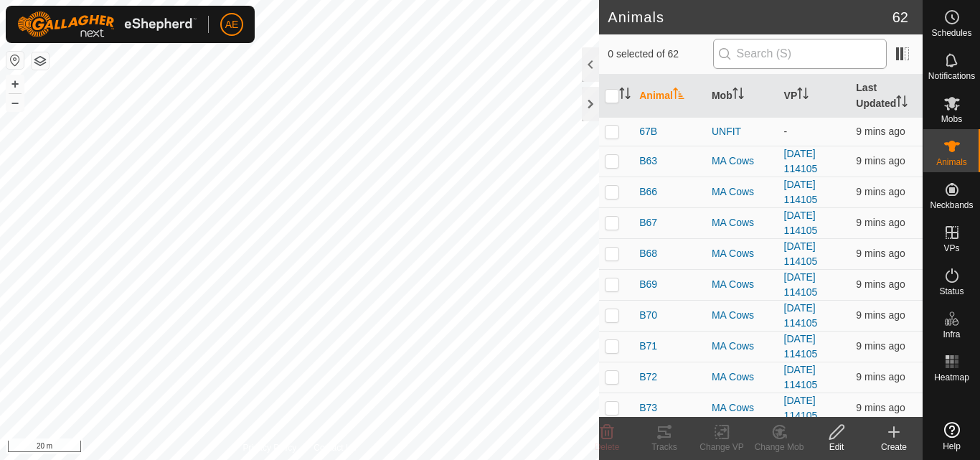 This screenshot has height=460, width=980. What do you see at coordinates (894, 447) in the screenshot?
I see `div: Create` at bounding box center [894, 447].